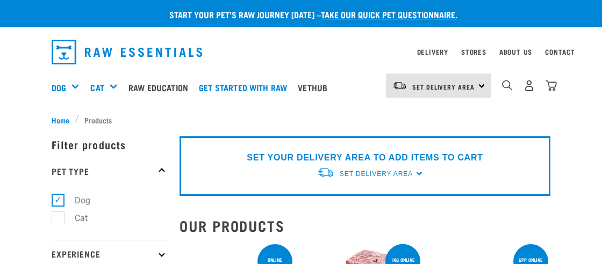 Image resolution: width=602 pixels, height=264 pixels. I want to click on p: Pet Type, so click(109, 171).